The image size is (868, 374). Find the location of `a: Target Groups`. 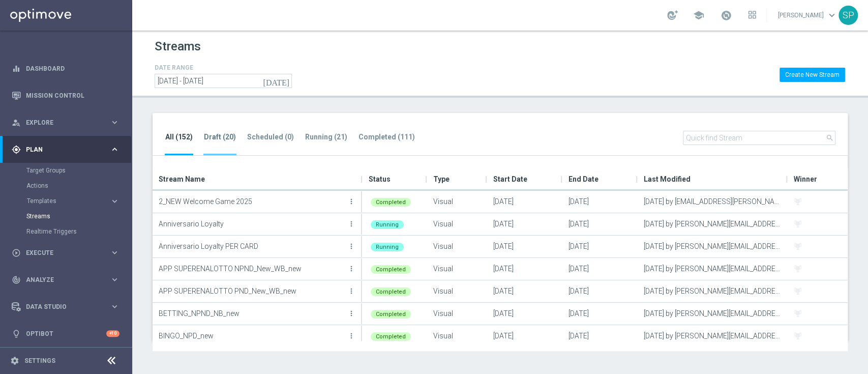

a: Target Groups is located at coordinates (66, 171).